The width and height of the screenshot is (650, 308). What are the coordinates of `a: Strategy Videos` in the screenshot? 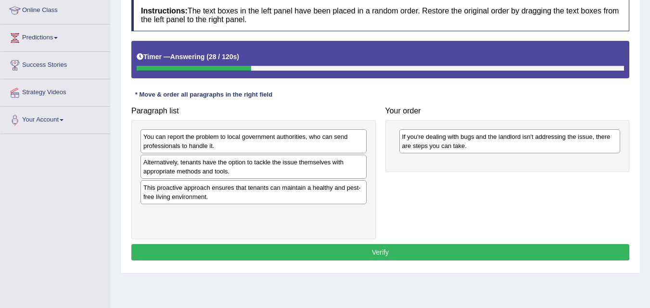 It's located at (55, 91).